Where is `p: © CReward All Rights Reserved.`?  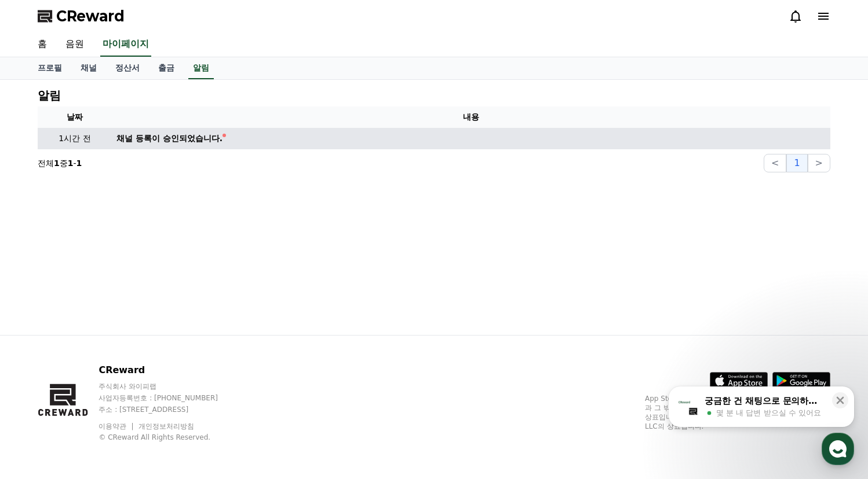
p: © CReward All Rights Reserved. is located at coordinates (169, 438).